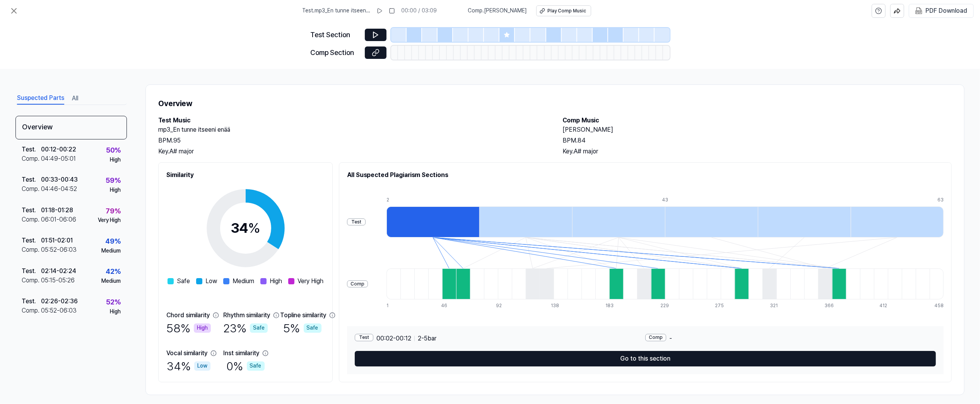  Describe the element at coordinates (72, 128) in the screenshot. I see `div: Overview` at that location.